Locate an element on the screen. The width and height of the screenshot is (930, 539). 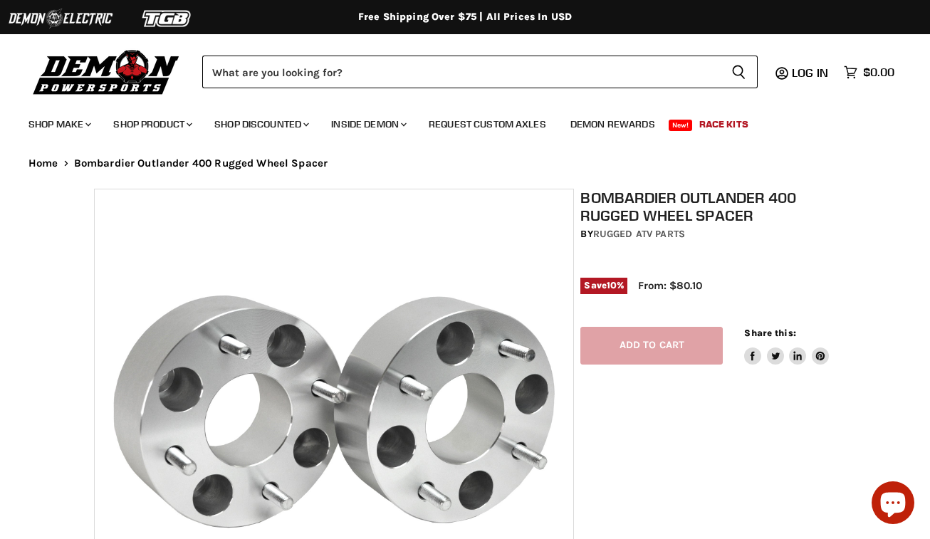
a: Home is located at coordinates (43, 163).